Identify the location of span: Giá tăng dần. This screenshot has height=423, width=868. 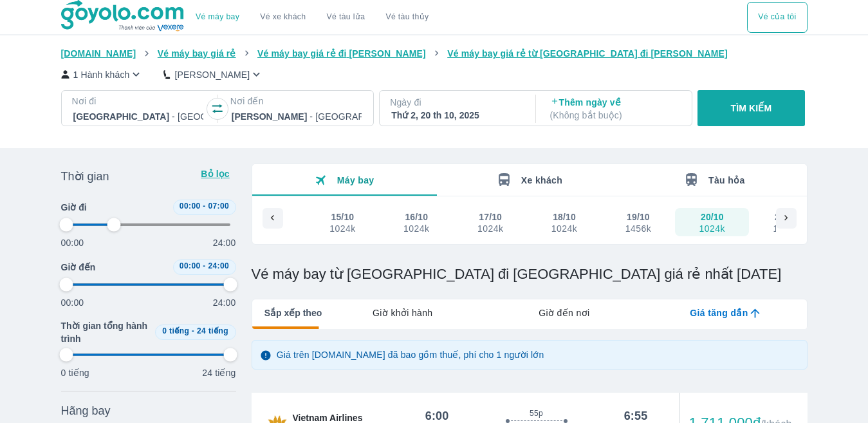
(719, 313).